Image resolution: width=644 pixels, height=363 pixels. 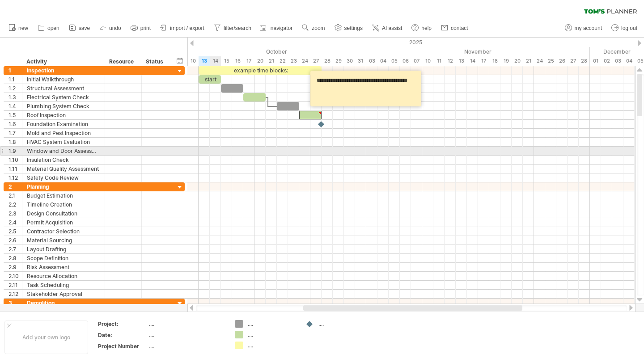 I want to click on div: 2.3, so click(x=15, y=213).